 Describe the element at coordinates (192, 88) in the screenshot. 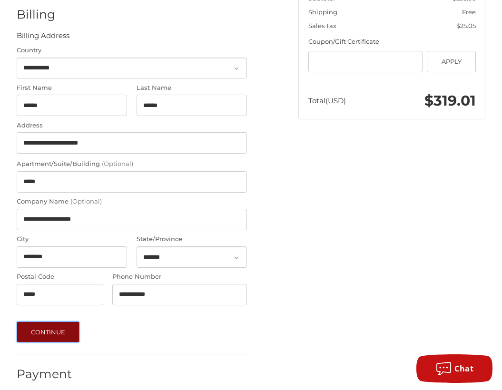

I see `label: Last Name` at that location.